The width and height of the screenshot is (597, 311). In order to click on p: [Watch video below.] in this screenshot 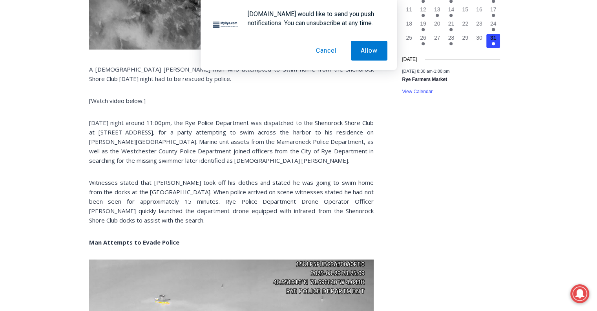, I will do `click(231, 101)`.